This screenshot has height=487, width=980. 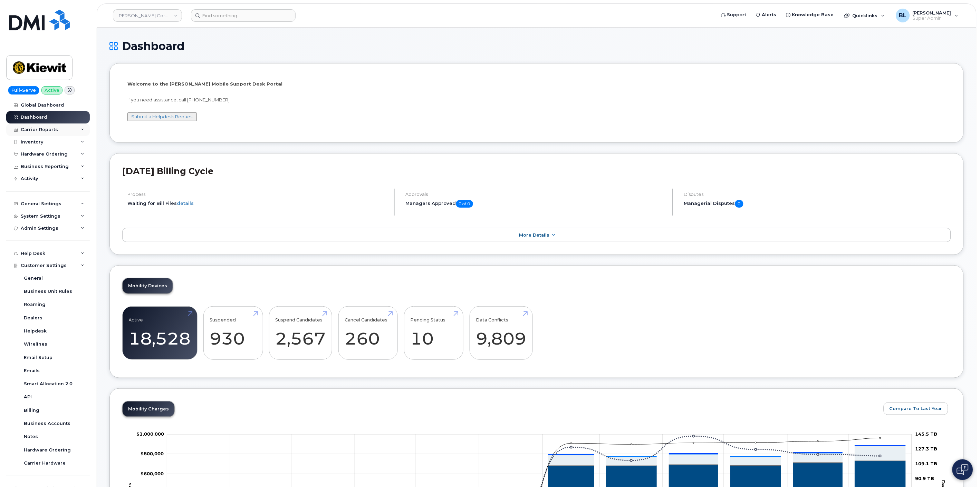 What do you see at coordinates (148, 409) in the screenshot?
I see `a: Mobility Charges` at bounding box center [148, 409].